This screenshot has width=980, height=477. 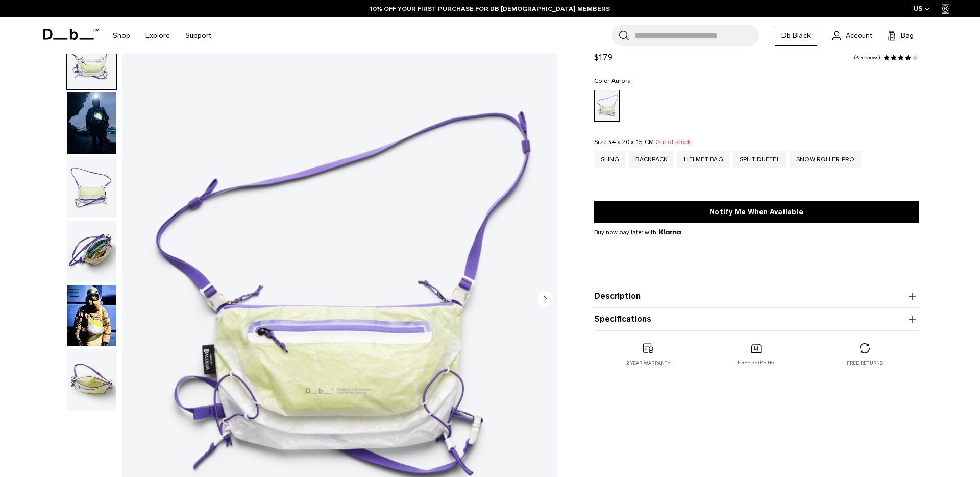 I want to click on button: Specifications, so click(x=756, y=320).